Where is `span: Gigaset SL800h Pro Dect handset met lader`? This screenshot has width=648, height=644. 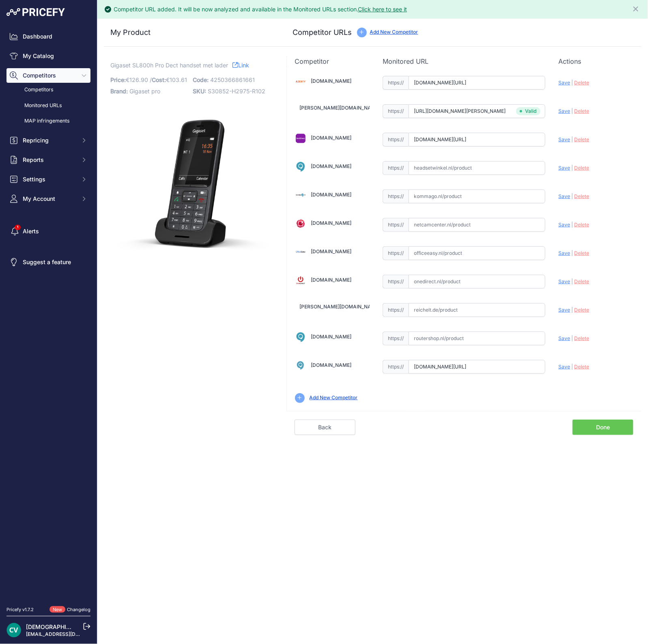 span: Gigaset SL800h Pro Dect handset met lader is located at coordinates (169, 65).